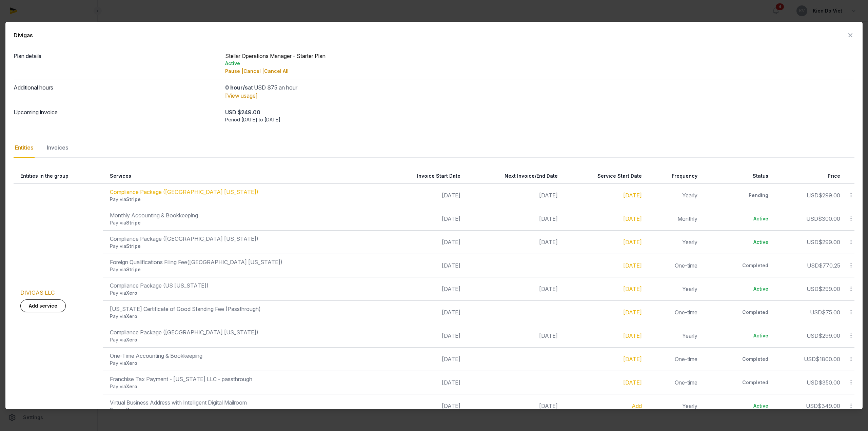  I want to click on td: Monthly, so click(674, 218).